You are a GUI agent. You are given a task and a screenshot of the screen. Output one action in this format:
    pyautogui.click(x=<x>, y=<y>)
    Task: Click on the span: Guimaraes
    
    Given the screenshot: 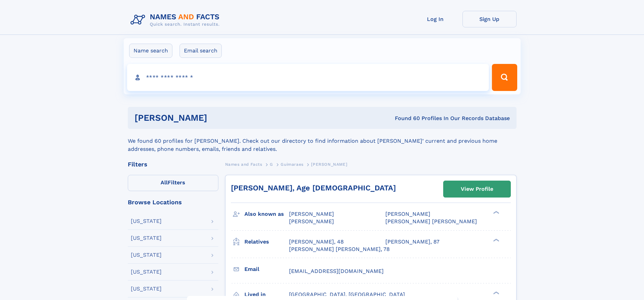 What is the action you would take?
    pyautogui.click(x=291, y=165)
    